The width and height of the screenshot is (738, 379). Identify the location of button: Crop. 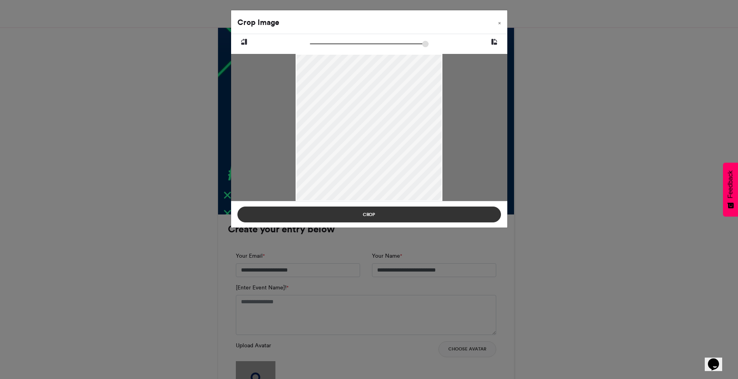
(369, 214).